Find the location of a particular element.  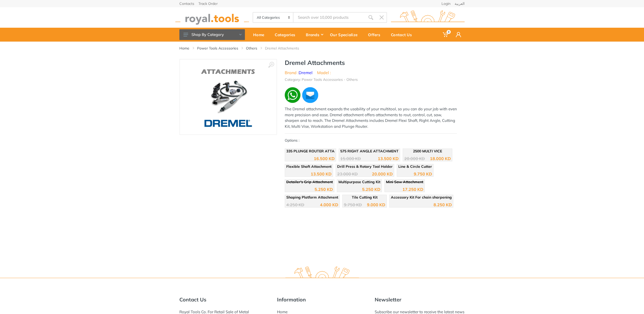

span: Multipurpose Cutting Kit is located at coordinates (359, 182).